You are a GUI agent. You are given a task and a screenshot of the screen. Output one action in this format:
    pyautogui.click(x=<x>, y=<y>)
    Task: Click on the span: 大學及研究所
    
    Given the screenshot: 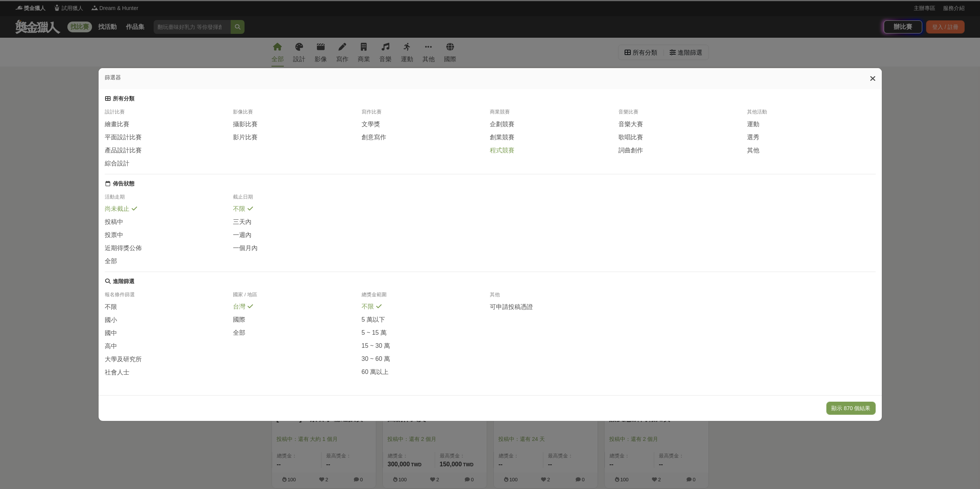 What is the action you would take?
    pyautogui.click(x=123, y=359)
    